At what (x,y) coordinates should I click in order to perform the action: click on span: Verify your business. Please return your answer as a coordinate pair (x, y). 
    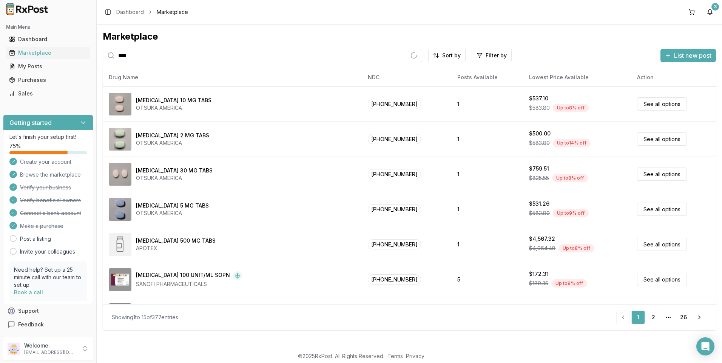
    Looking at the image, I should click on (45, 188).